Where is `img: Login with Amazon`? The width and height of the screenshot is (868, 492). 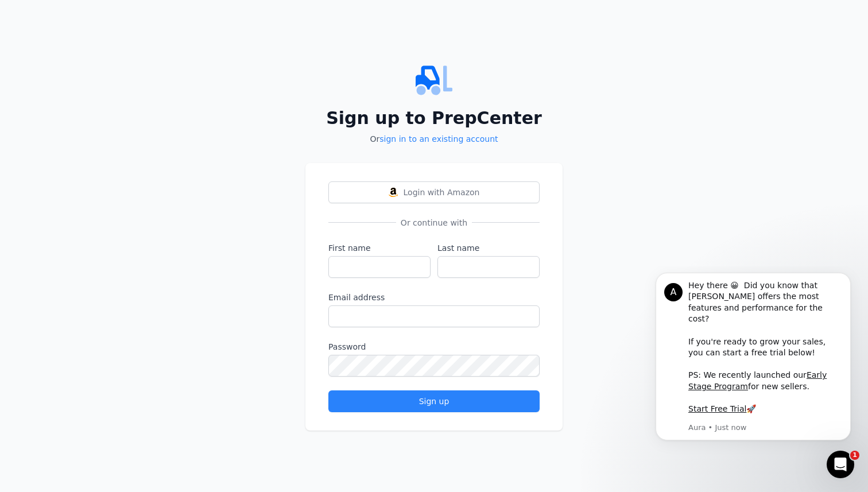 img: Login with Amazon is located at coordinates (393, 192).